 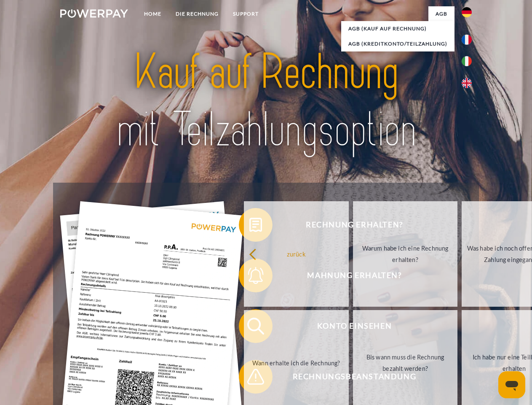 What do you see at coordinates (467, 40) in the screenshot?
I see `img: fr` at bounding box center [467, 40].